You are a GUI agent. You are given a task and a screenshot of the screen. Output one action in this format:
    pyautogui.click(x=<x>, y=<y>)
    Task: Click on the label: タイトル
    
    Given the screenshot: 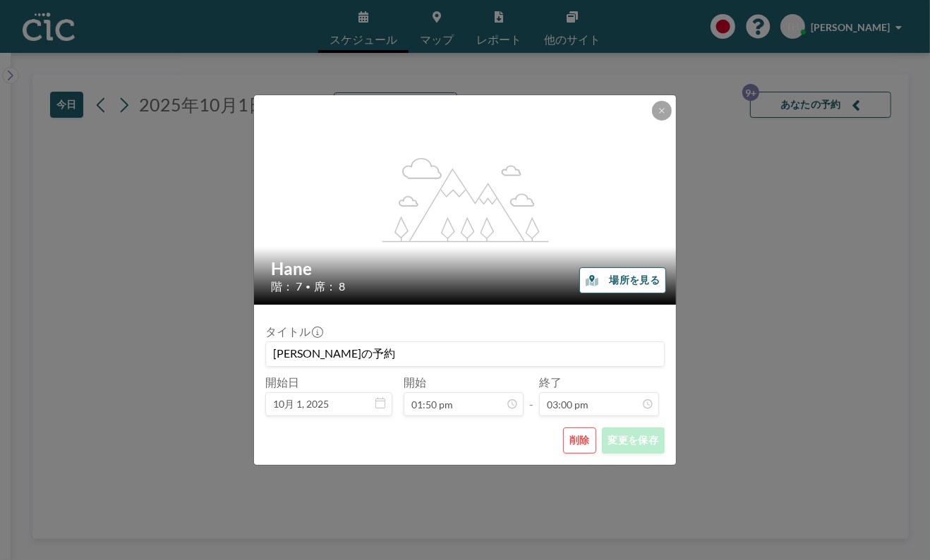 What is the action you would take?
    pyautogui.click(x=293, y=331)
    